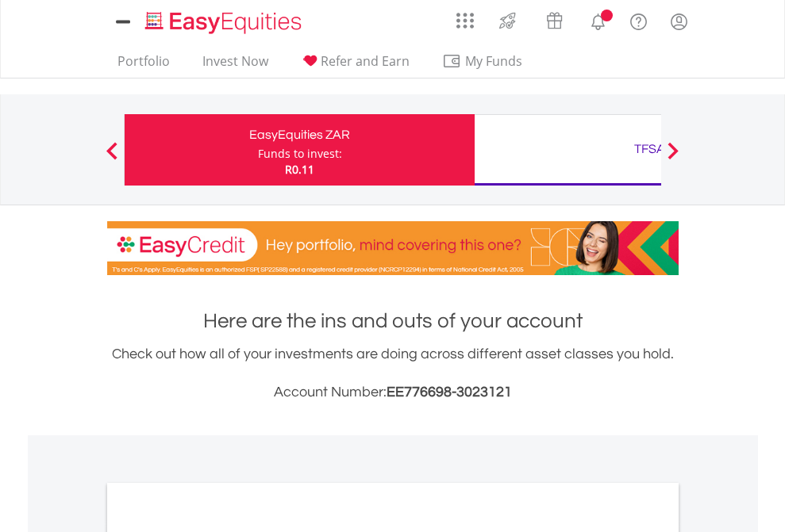 This screenshot has height=532, width=785. What do you see at coordinates (299, 169) in the screenshot?
I see `span: R0.11` at bounding box center [299, 169].